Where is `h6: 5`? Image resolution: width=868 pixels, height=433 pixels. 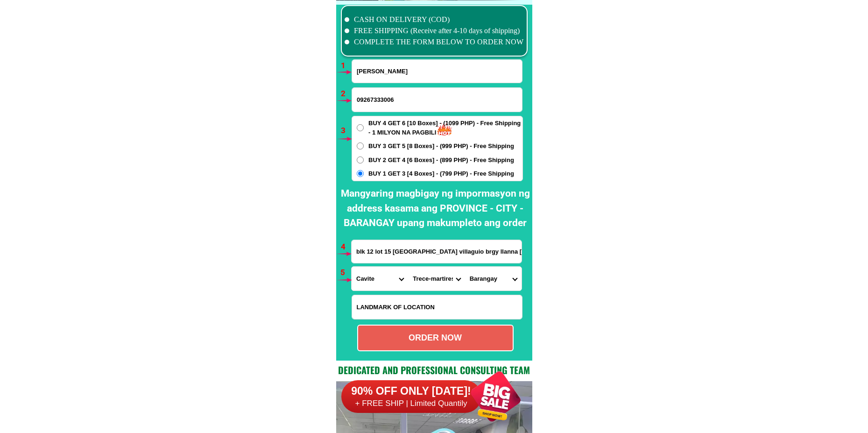 h6: 5 is located at coordinates (346, 273).